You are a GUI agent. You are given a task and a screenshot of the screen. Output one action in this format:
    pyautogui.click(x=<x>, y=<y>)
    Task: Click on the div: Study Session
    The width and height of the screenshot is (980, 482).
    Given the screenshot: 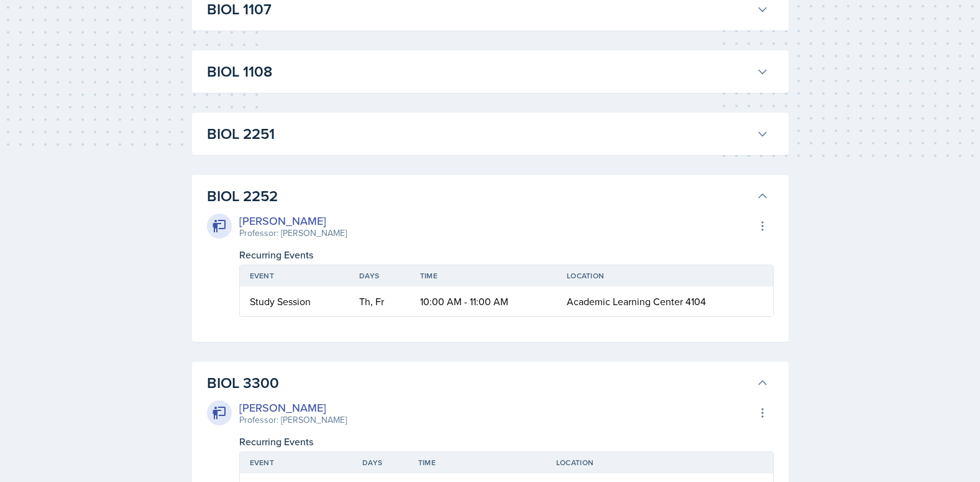 What is the action you would take?
    pyautogui.click(x=295, y=301)
    